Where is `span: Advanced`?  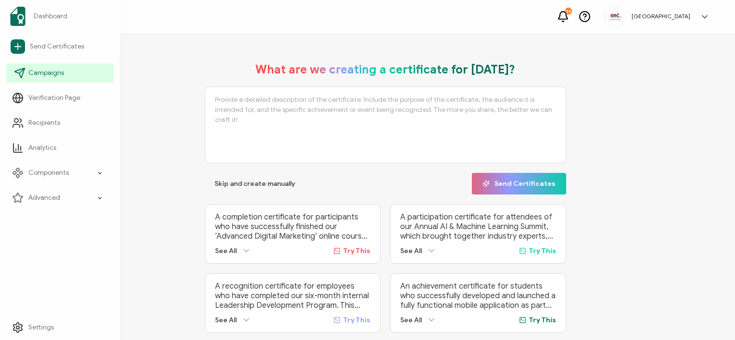 span: Advanced is located at coordinates (44, 198).